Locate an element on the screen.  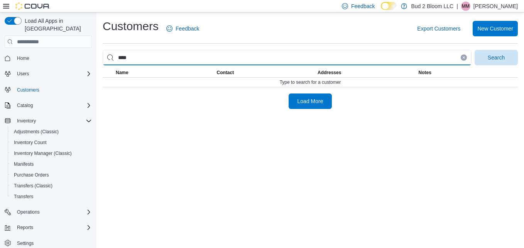
button: Inventory Manager (Classic) is located at coordinates (51, 153).